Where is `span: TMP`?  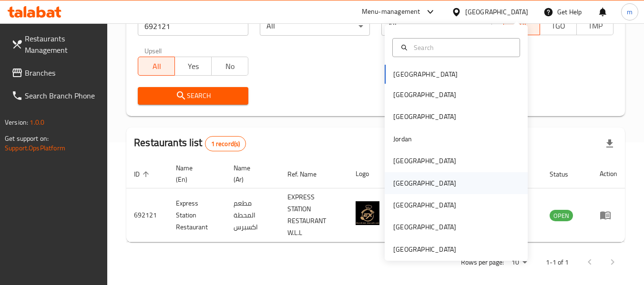 span: TMP is located at coordinates (595, 26).